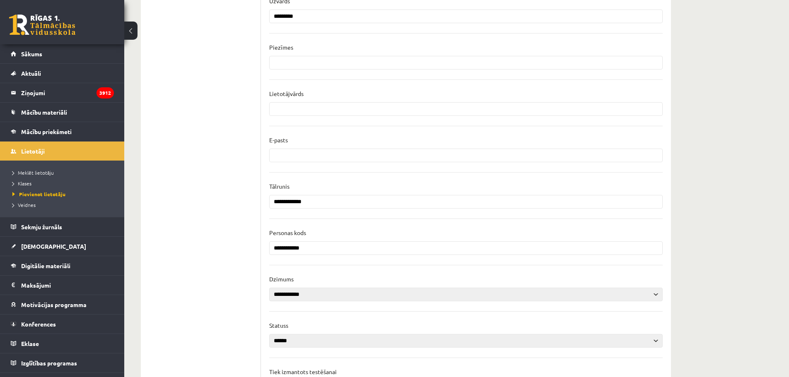 The width and height of the screenshot is (789, 377). I want to click on span: Eklase, so click(30, 344).